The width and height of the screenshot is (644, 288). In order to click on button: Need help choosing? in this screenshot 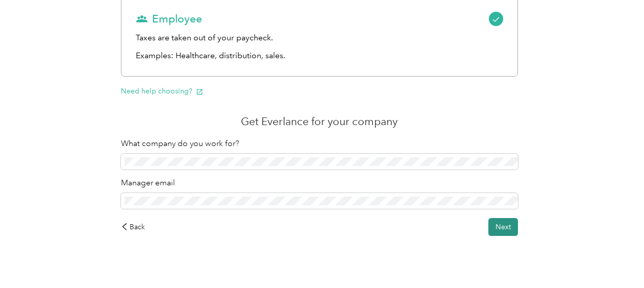, I will do `click(162, 91)`.